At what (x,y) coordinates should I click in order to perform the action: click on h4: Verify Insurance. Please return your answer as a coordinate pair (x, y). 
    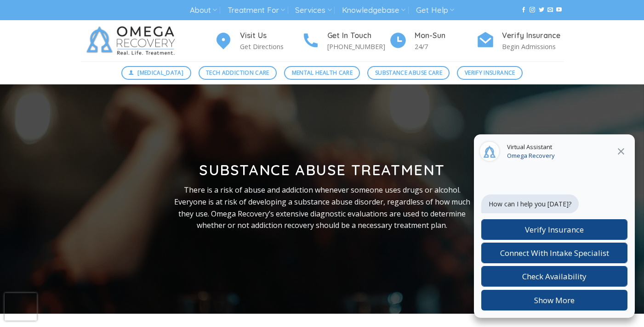
    Looking at the image, I should click on (533, 36).